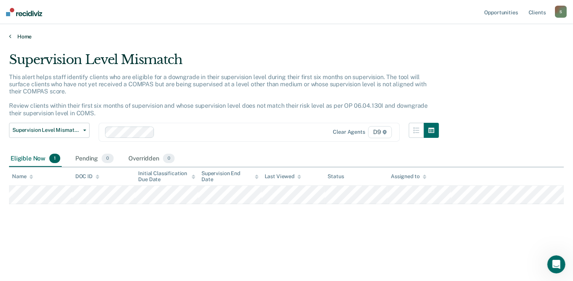 The width and height of the screenshot is (573, 281). Describe the element at coordinates (283, 176) in the screenshot. I see `div: Last Viewed` at that location.